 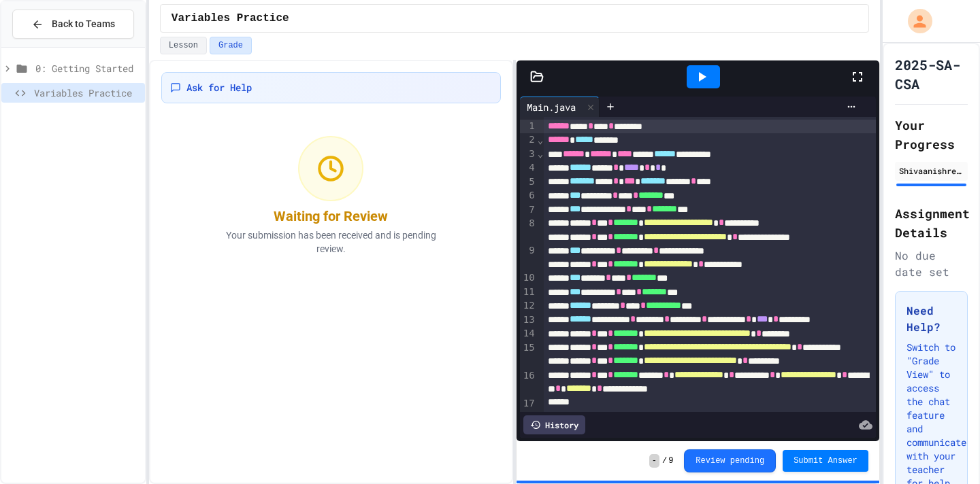 What do you see at coordinates (528, 293) in the screenshot?
I see `div: 11` at bounding box center [528, 293].